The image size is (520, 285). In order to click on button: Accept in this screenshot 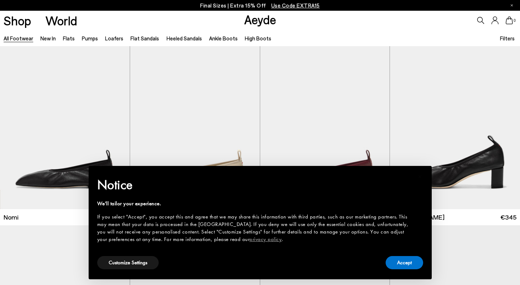, I will do `click(404, 262)`.